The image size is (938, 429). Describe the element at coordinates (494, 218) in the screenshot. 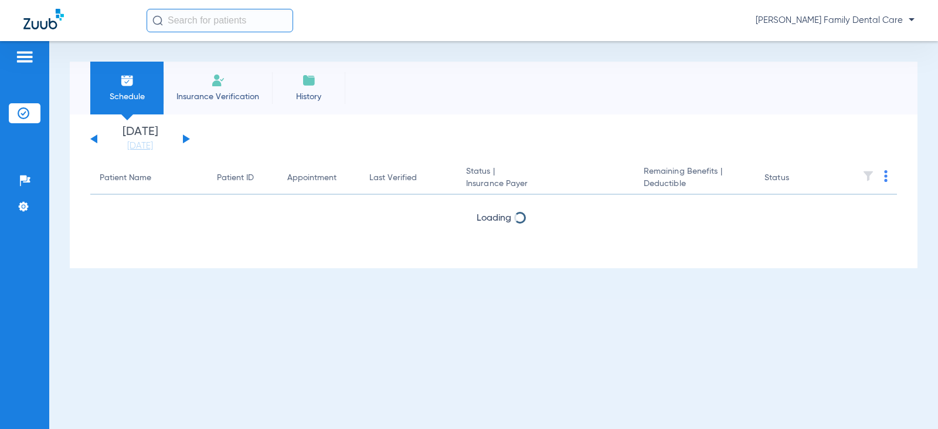

I see `span: Loading` at that location.